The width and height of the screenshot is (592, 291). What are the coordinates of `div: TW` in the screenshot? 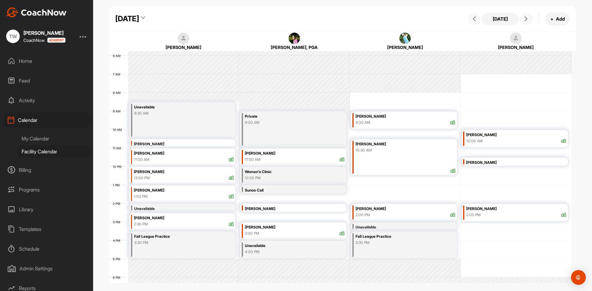 It's located at (13, 36).